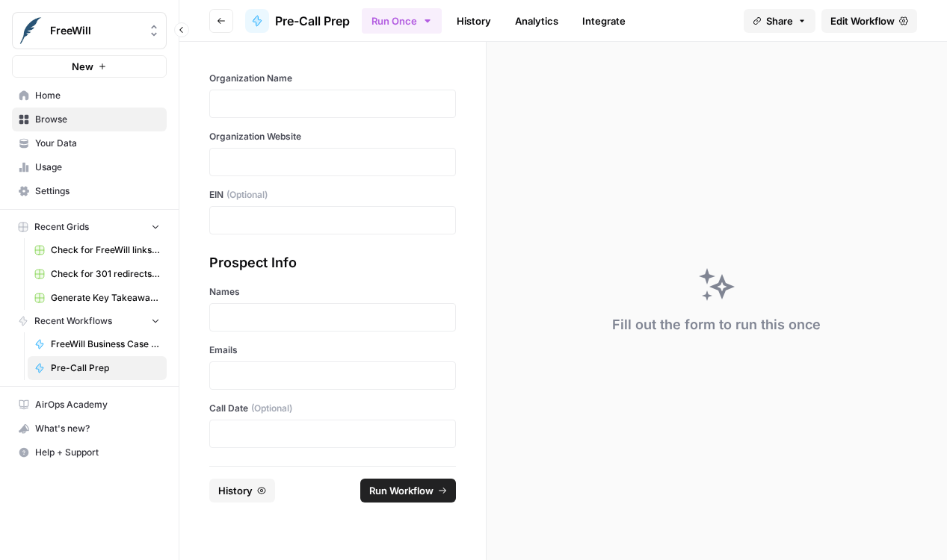  I want to click on span: New, so click(82, 67).